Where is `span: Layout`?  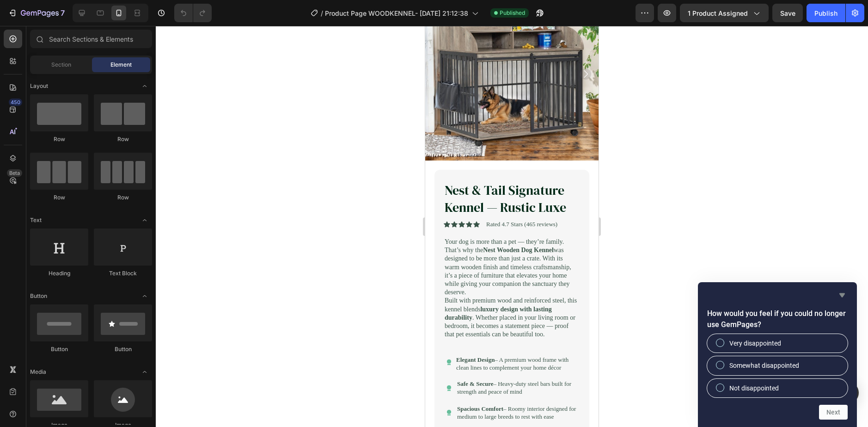 span: Layout is located at coordinates (39, 86).